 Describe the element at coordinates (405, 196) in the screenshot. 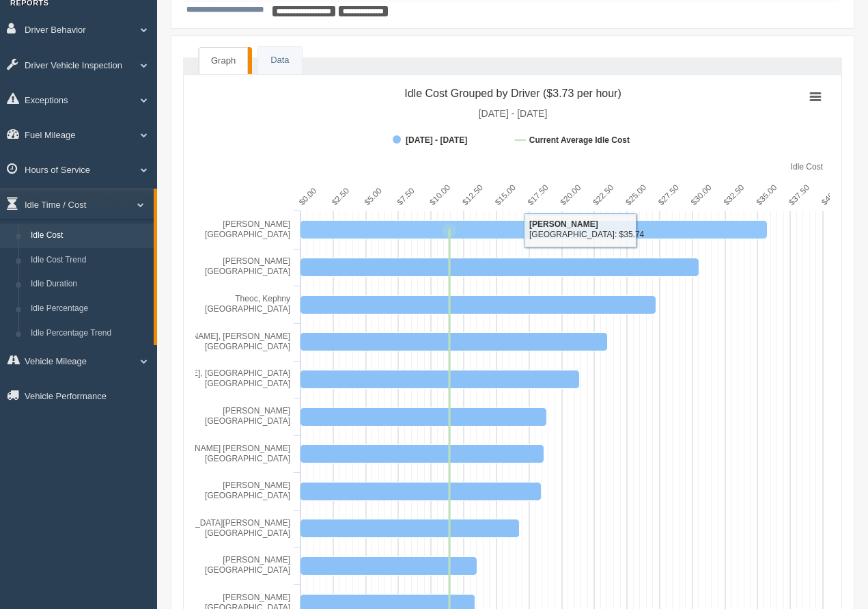

I see `text: $7.50` at that location.